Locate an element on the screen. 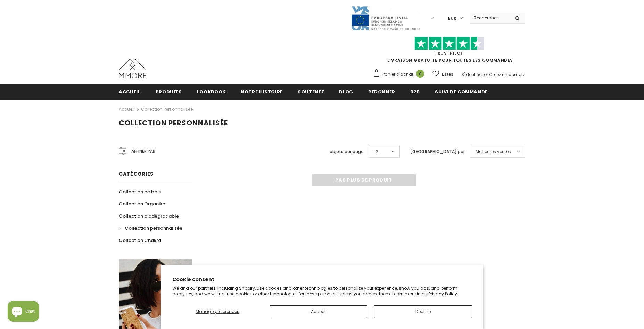 The height and width of the screenshot is (329, 644). span: Listes is located at coordinates (448, 74).